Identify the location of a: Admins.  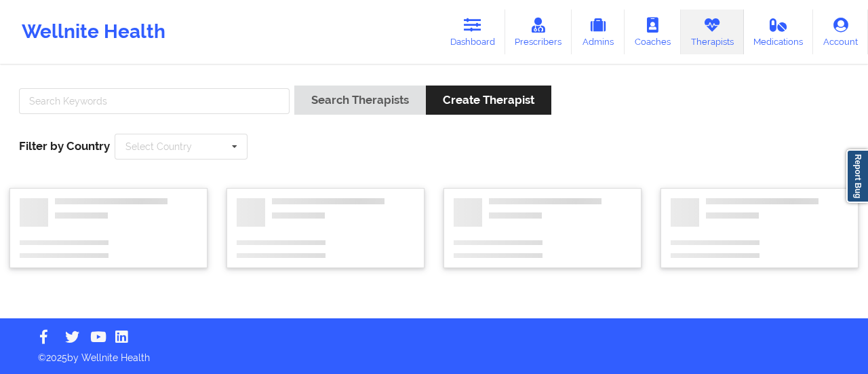
(598, 32).